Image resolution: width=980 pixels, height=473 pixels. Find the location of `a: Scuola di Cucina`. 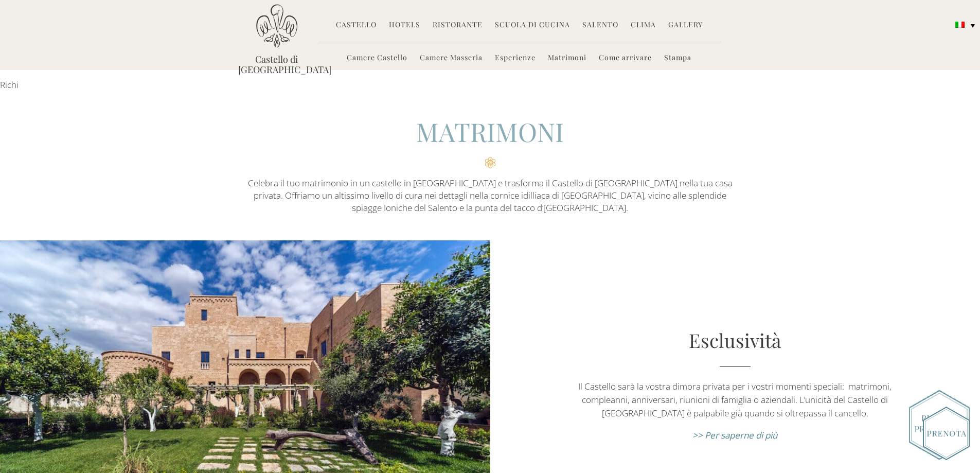

a: Scuola di Cucina is located at coordinates (533, 25).